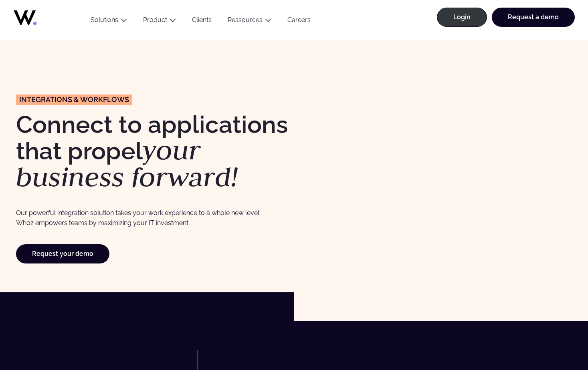 The height and width of the screenshot is (370, 588). Describe the element at coordinates (461, 17) in the screenshot. I see `a: Login` at that location.